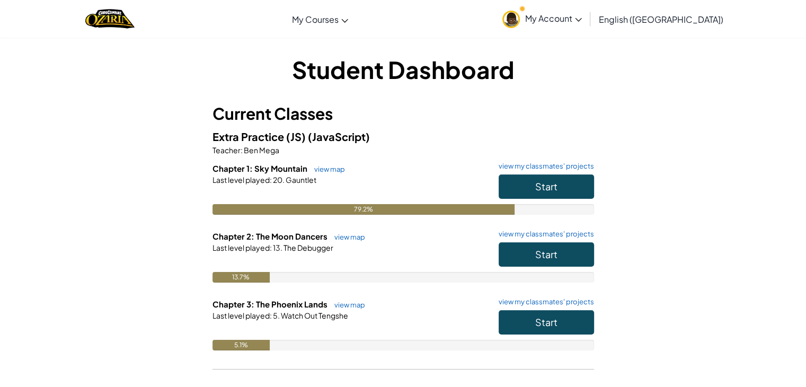 This screenshot has height=387, width=806. What do you see at coordinates (226, 150) in the screenshot?
I see `span: Teacher` at bounding box center [226, 150].